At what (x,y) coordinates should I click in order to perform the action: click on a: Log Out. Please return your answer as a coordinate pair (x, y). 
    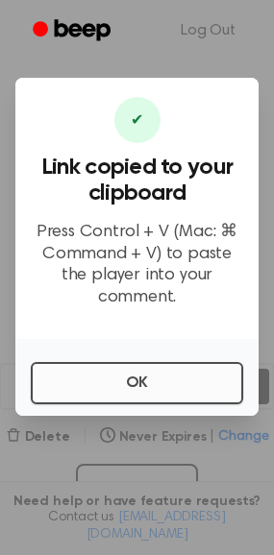
    Looking at the image, I should click on (207, 31).